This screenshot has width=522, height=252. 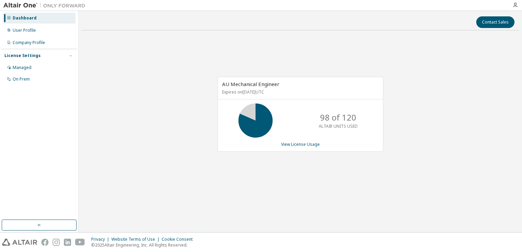 I want to click on img: instagram.svg, so click(x=56, y=242).